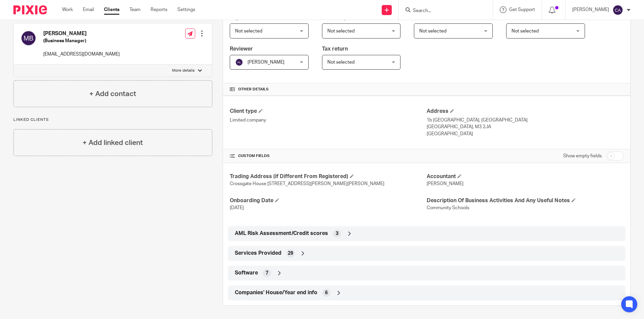 This screenshot has width=644, height=319. What do you see at coordinates (326, 293) in the screenshot?
I see `span: 6` at bounding box center [326, 293].